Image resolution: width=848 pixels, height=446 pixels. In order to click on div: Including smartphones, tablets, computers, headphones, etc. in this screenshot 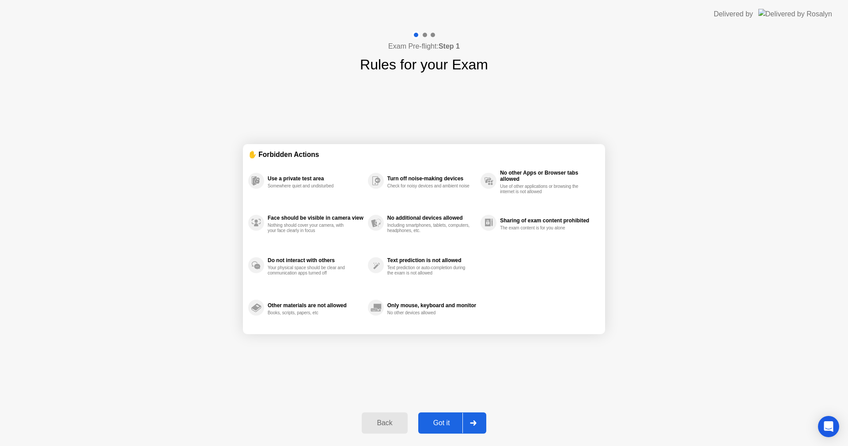, I will do `click(429, 228)`.